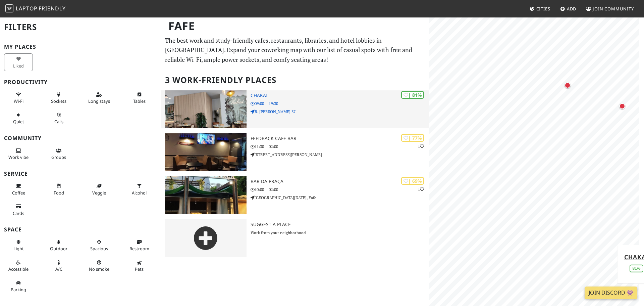 The width and height of the screenshot is (644, 306). Describe the element at coordinates (59, 189) in the screenshot. I see `button: Food` at that location.